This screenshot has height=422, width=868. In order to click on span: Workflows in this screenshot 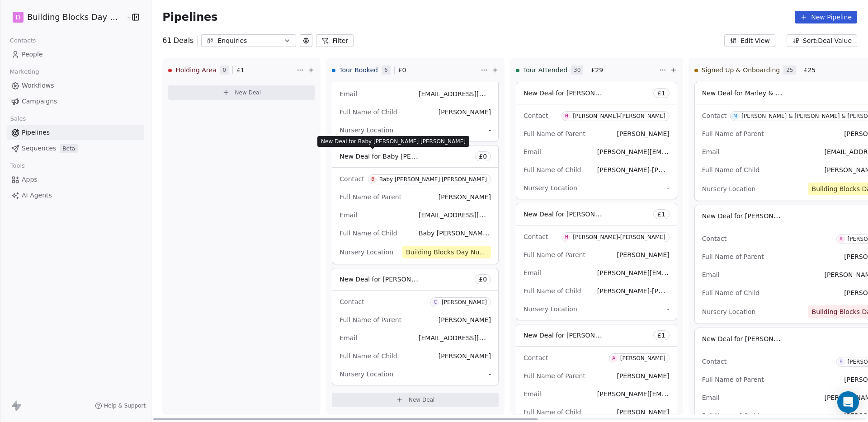, I will do `click(38, 85)`.